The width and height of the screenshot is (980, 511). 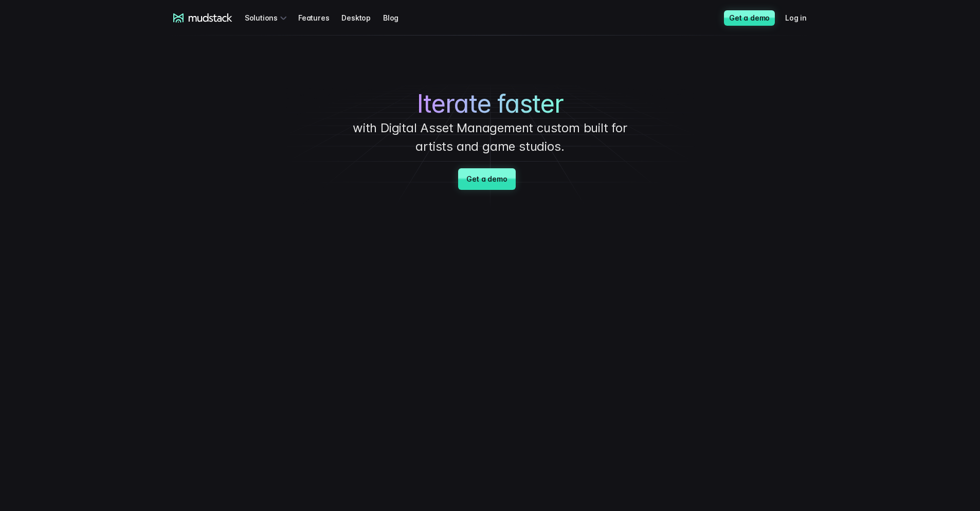 I want to click on a: Blog, so click(x=397, y=18).